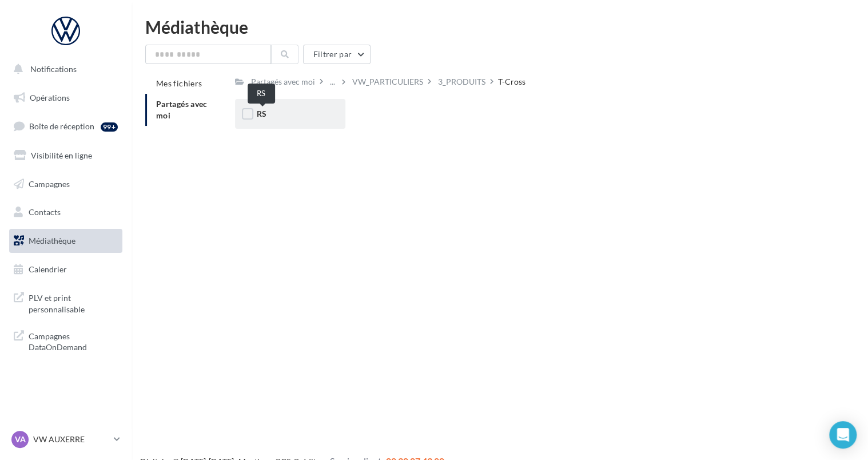 Image resolution: width=868 pixels, height=460 pixels. What do you see at coordinates (512, 82) in the screenshot?
I see `div: T-Cross` at bounding box center [512, 82].